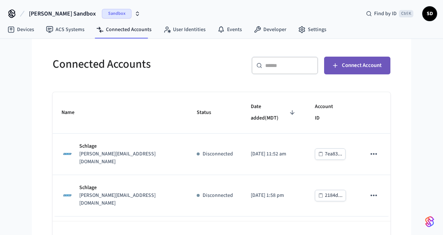  What do you see at coordinates (124, 30) in the screenshot?
I see `a: Connected Accounts` at bounding box center [124, 30].